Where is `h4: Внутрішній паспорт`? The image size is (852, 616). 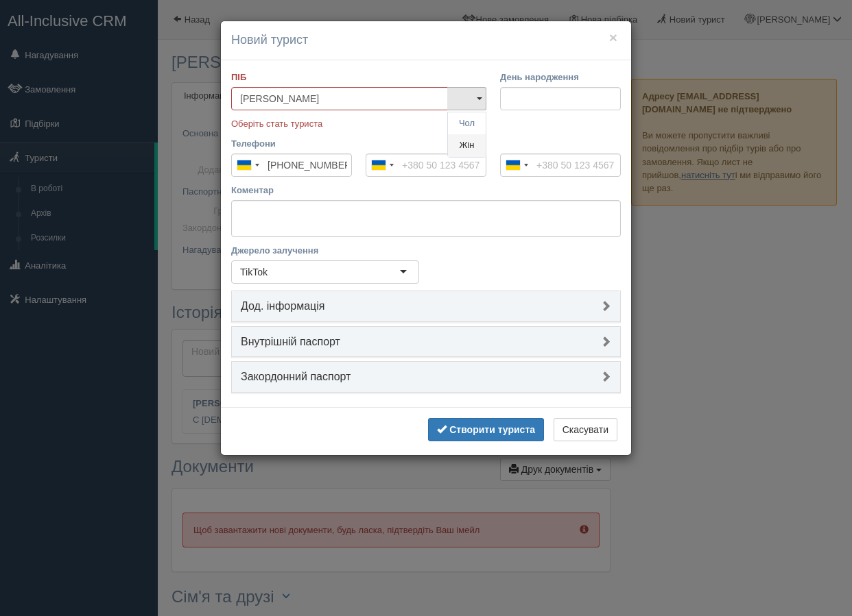 h4: Внутрішній паспорт is located at coordinates (426, 342).